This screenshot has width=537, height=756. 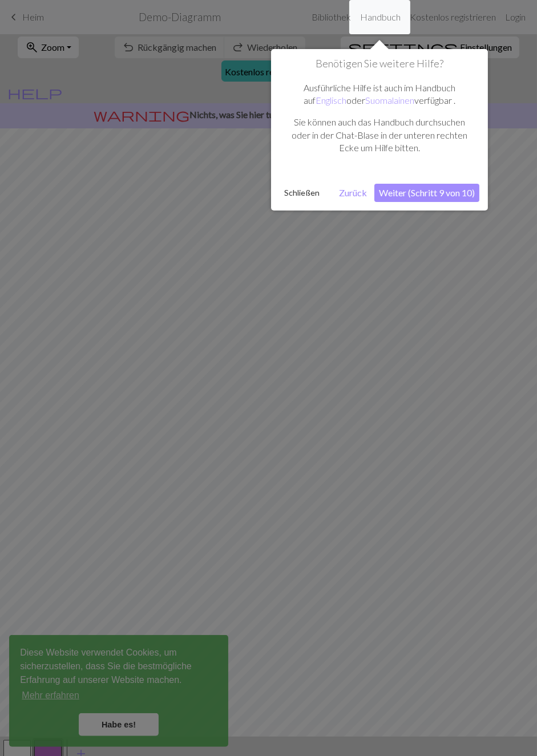 What do you see at coordinates (302, 193) in the screenshot?
I see `font: Schließen` at bounding box center [302, 193].